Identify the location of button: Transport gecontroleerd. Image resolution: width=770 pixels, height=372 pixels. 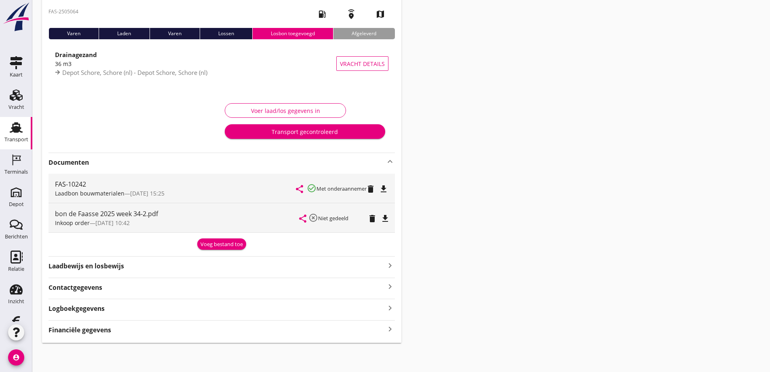
(305, 131).